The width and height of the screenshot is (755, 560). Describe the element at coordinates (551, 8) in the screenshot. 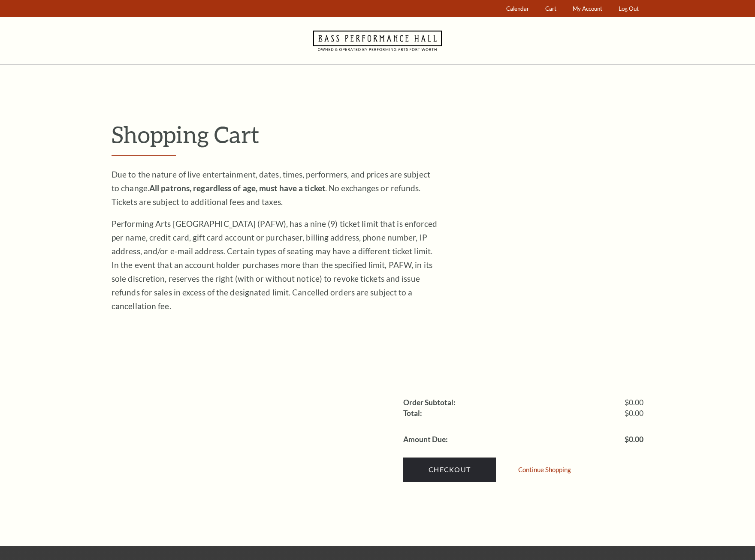

I see `span: Cart` at that location.